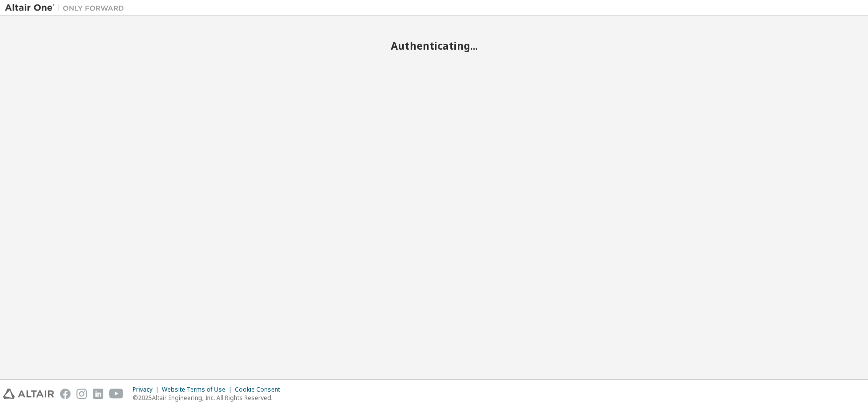  What do you see at coordinates (147, 389) in the screenshot?
I see `div: Privacy` at bounding box center [147, 389].